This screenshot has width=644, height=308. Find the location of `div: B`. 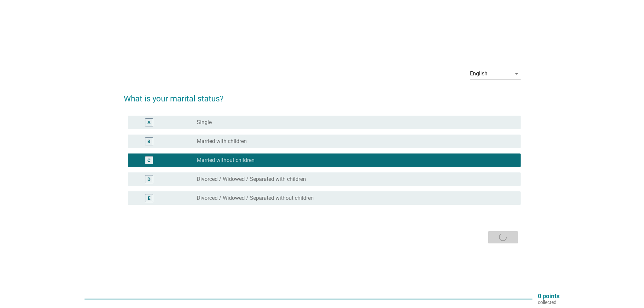

div: B is located at coordinates (149, 141).